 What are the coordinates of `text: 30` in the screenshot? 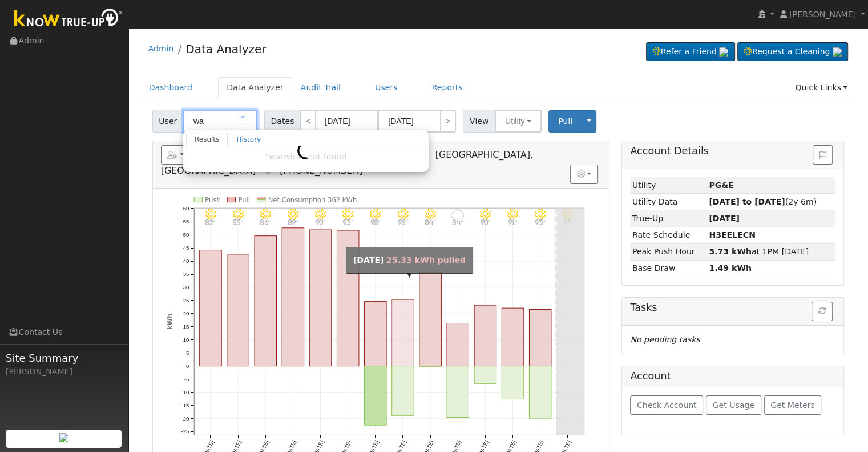 It's located at (185, 287).